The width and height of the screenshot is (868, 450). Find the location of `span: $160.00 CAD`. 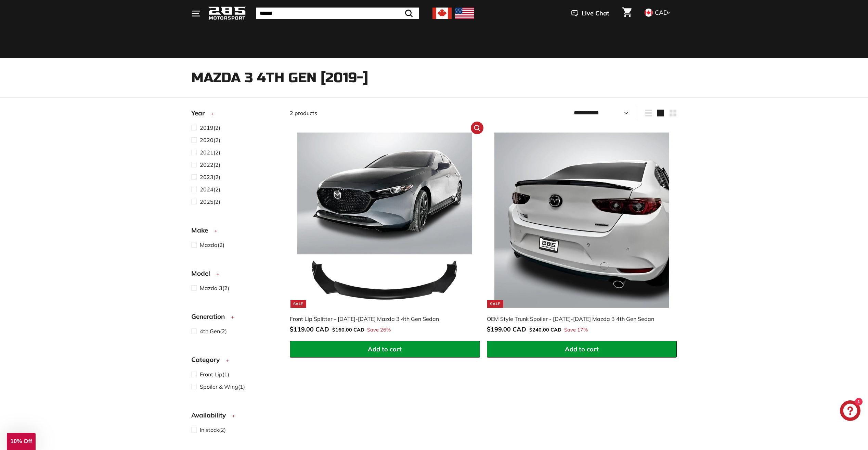

span: $160.00 CAD is located at coordinates (349, 330).